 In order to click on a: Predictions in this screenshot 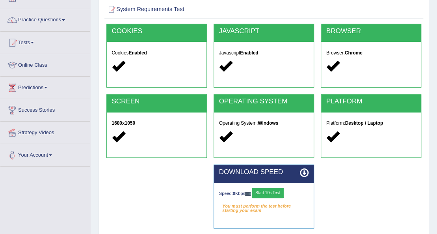, I will do `click(45, 86)`.